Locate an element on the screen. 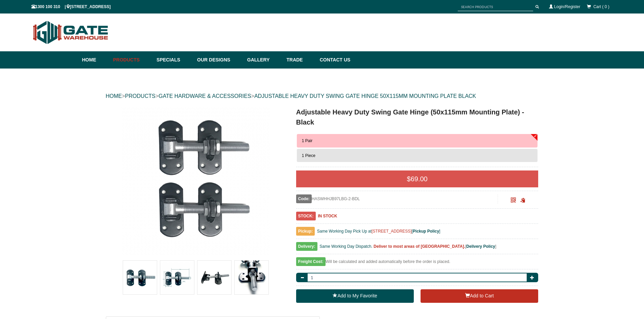 The image size is (644, 319). b: Pickup Policy is located at coordinates (426, 231).